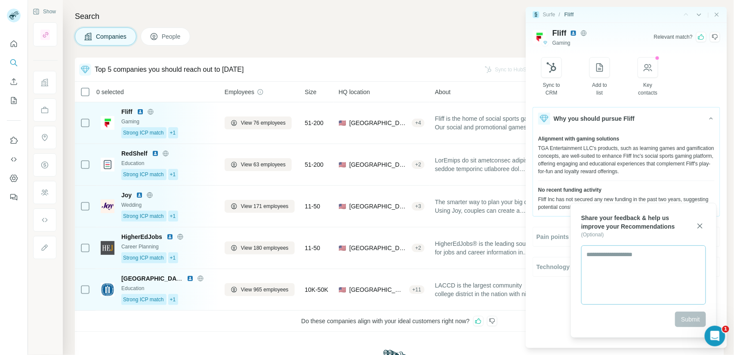 This screenshot has width=734, height=355. What do you see at coordinates (418, 123) in the screenshot?
I see `div: + 4` at bounding box center [418, 123].